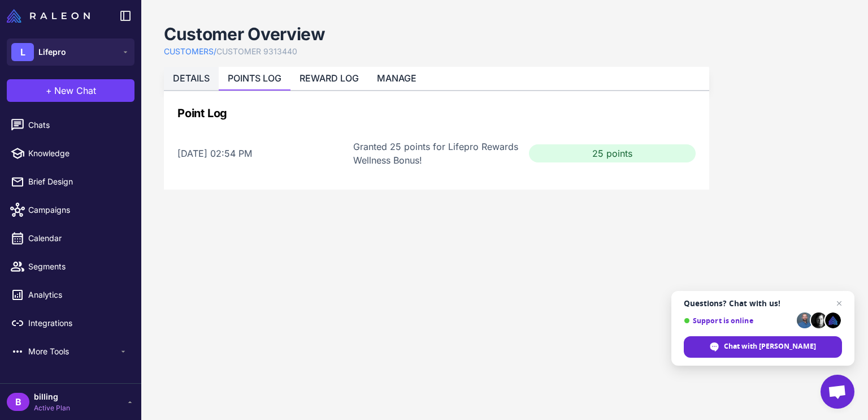 This screenshot has width=868, height=420. I want to click on a: POINTS LOG, so click(254, 78).